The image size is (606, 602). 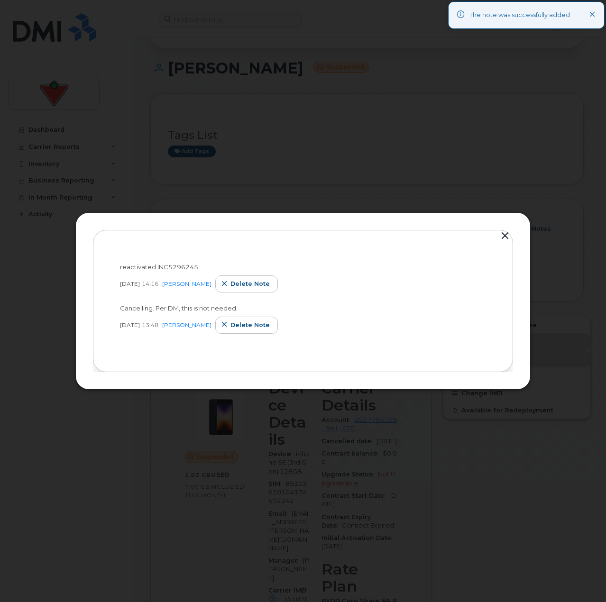 I want to click on span: 13:48, so click(x=150, y=325).